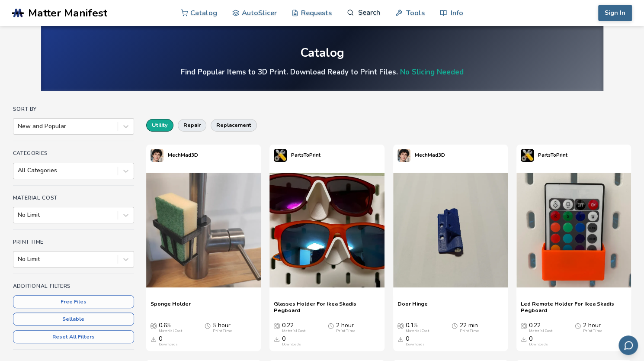  What do you see at coordinates (574, 306) in the screenshot?
I see `span: Led Remote Holder For Ikea Skadis Pegboard` at bounding box center [574, 306].